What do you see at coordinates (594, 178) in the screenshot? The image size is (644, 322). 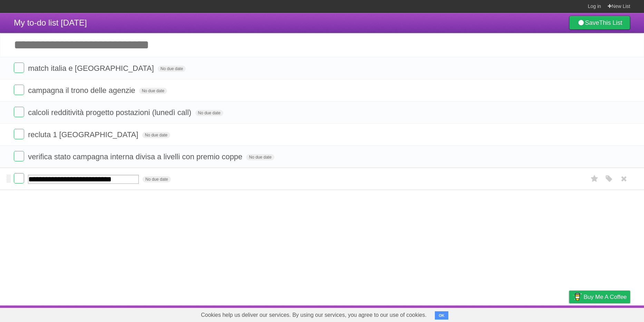 I see `label: Star task` at bounding box center [594, 178].